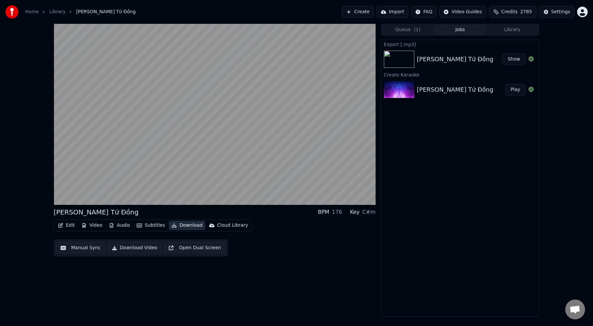 Image resolution: width=593 pixels, height=326 pixels. I want to click on div: C#m, so click(369, 212).